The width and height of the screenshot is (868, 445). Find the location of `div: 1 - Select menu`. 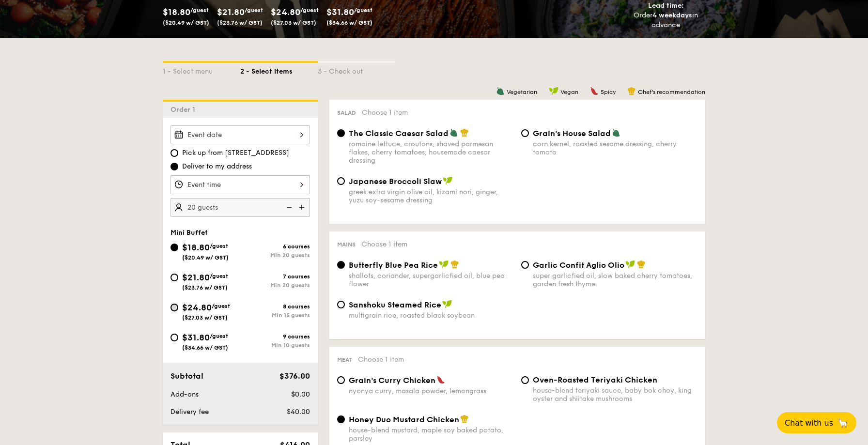

div: 1 - Select menu is located at coordinates (201, 70).